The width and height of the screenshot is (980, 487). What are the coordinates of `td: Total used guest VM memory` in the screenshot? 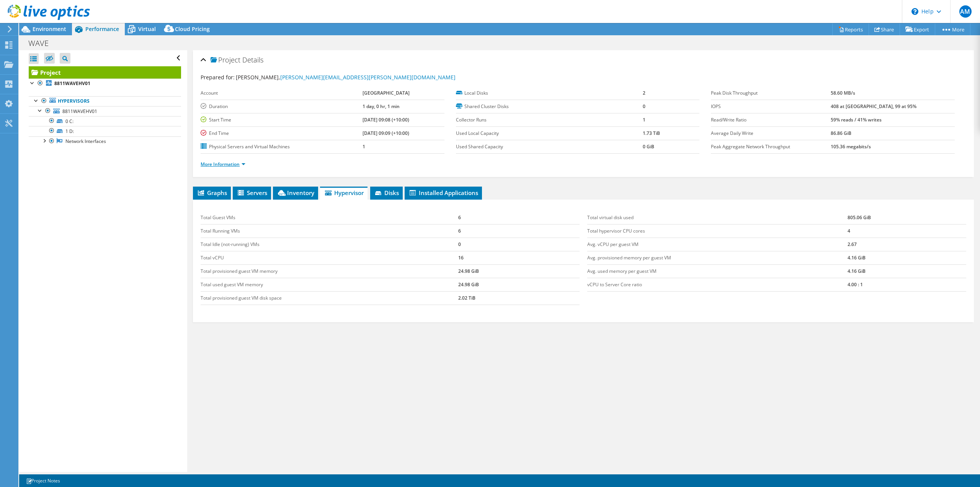 It's located at (329, 285).